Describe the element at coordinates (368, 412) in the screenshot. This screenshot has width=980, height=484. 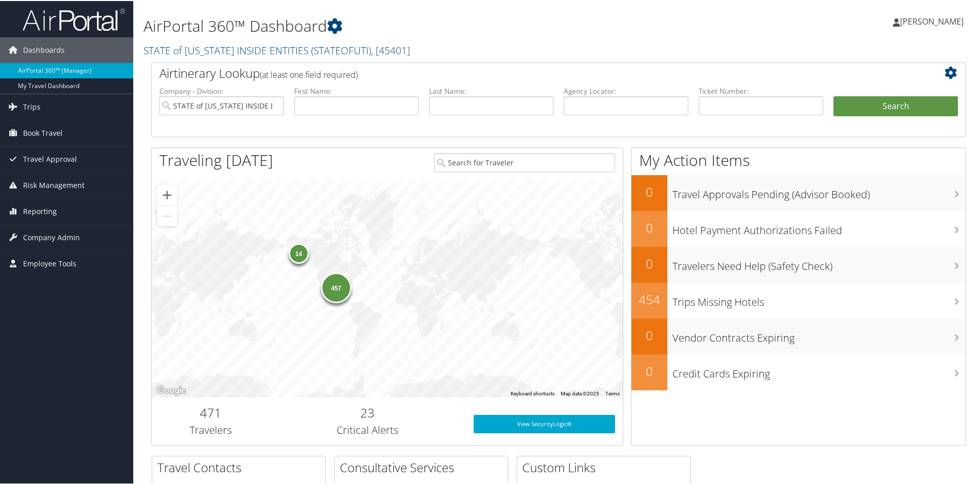
I see `h2: 23` at that location.